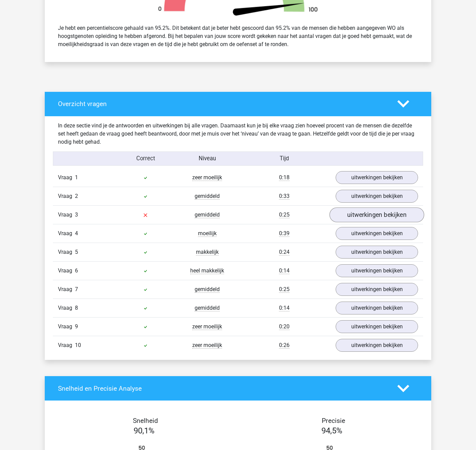 This screenshot has height=450, width=476. I want to click on span: makkelijk, so click(207, 252).